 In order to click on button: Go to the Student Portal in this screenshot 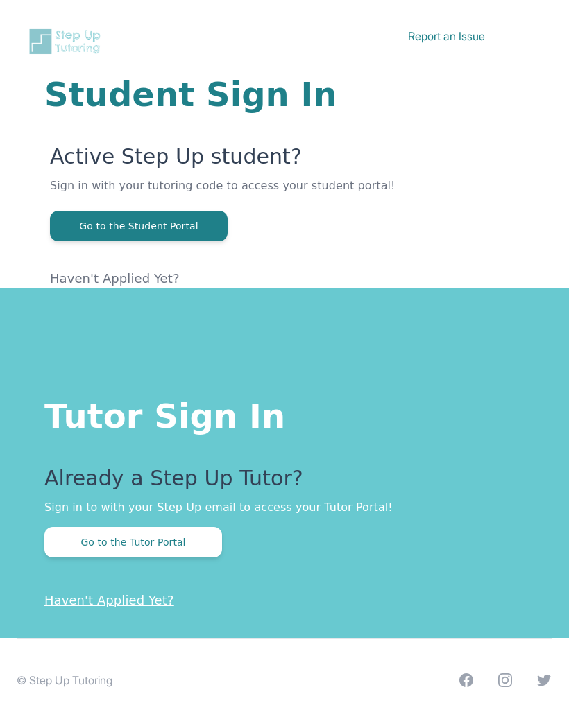, I will do `click(139, 226)`.